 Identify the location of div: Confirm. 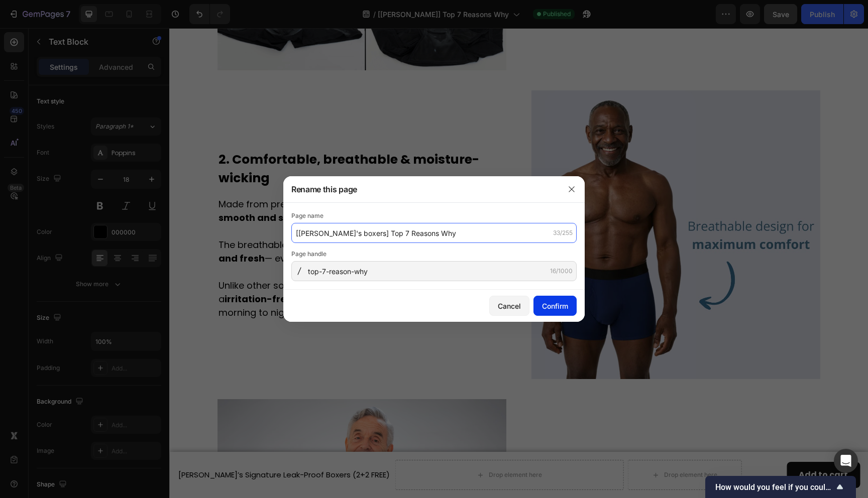
(555, 306).